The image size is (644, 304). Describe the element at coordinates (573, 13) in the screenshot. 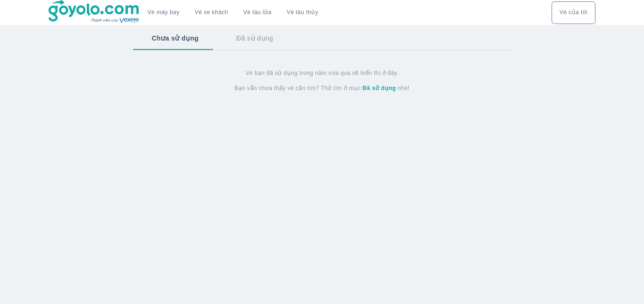

I see `button: Vé của tôi` at that location.